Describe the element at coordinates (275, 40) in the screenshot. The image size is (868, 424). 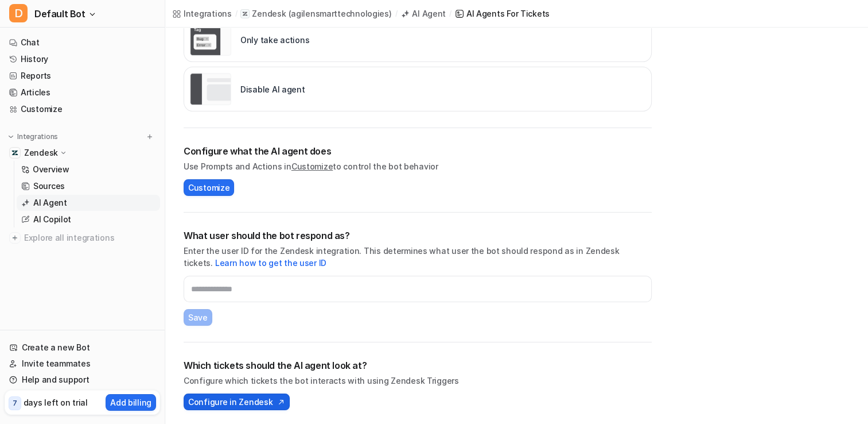
I see `p: Only take actions` at that location.